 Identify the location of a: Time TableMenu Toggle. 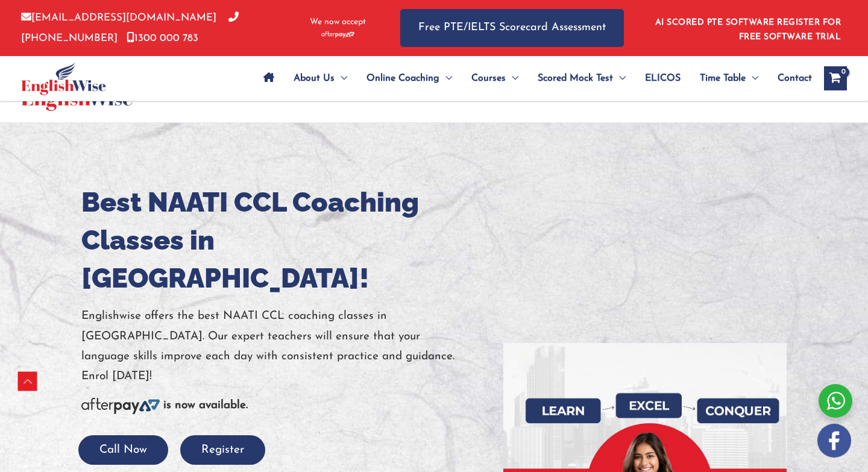
(729, 78).